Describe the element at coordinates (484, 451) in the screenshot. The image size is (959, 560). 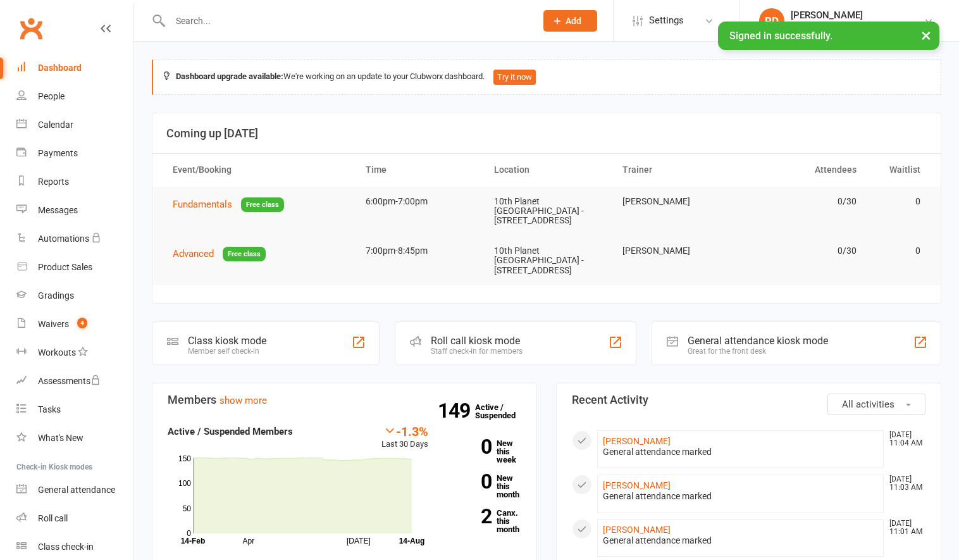
I see `a: 0New this week` at that location.